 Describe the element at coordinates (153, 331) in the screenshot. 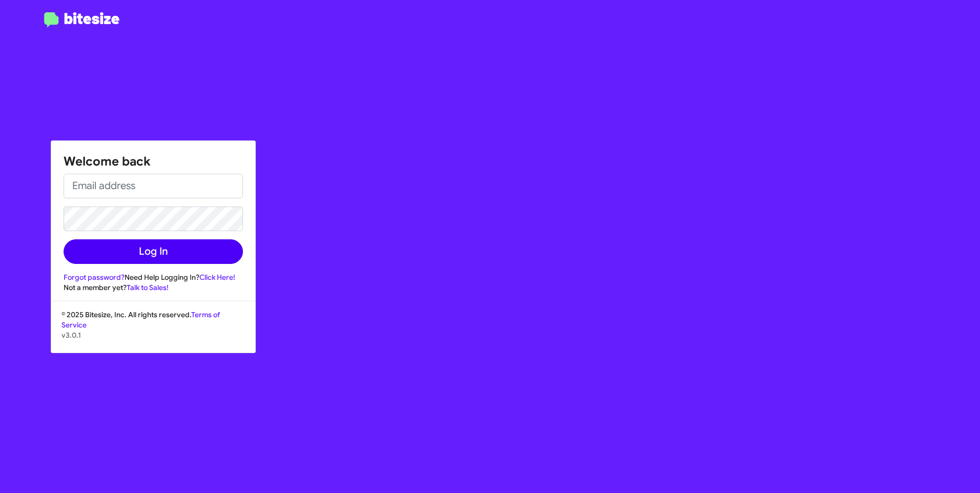

I see `div: © 2025 Bitesize, Inc. All rights reserved.` at that location.